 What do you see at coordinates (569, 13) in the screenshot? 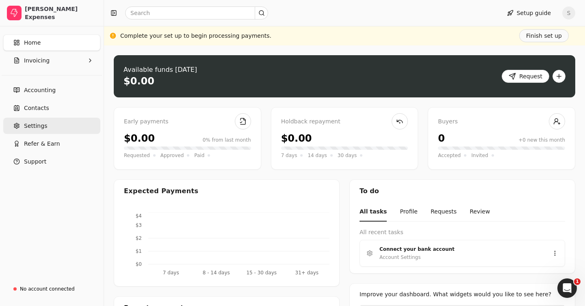
I see `button: S` at bounding box center [569, 13].